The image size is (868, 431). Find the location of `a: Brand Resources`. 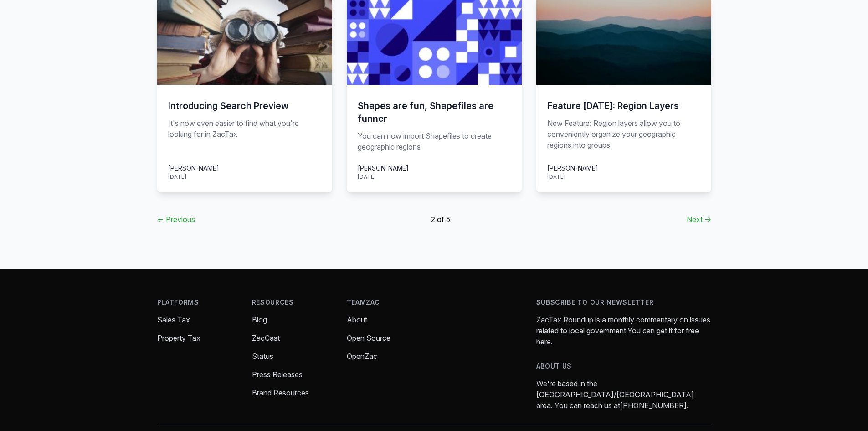

a: Brand Resources is located at coordinates (280, 392).